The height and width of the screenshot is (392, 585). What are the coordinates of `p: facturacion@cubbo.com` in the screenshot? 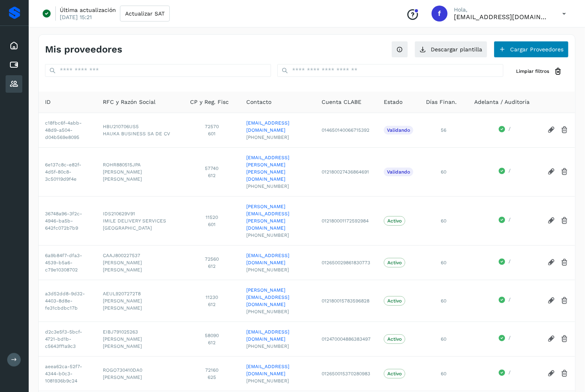 It's located at (502, 17).